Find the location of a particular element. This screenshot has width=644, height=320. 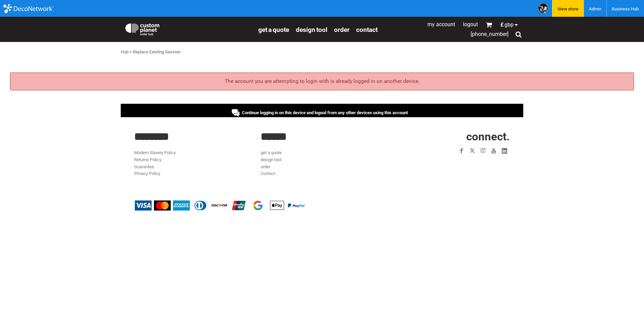

img: PayPal is located at coordinates (296, 205).